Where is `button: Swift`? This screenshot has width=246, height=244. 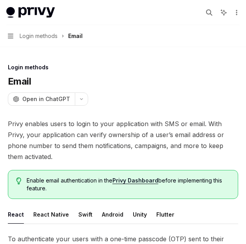
button: Swift is located at coordinates (85, 214).